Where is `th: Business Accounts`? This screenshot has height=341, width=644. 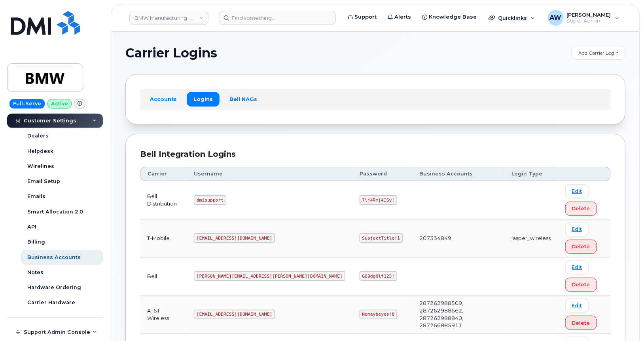
th: Business Accounts is located at coordinates (459, 174).